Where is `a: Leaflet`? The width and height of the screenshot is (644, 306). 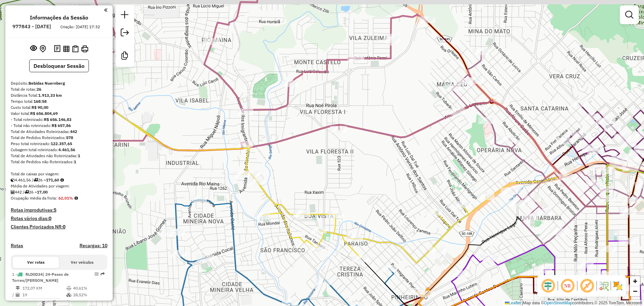 a: Leaflet is located at coordinates (513, 303).